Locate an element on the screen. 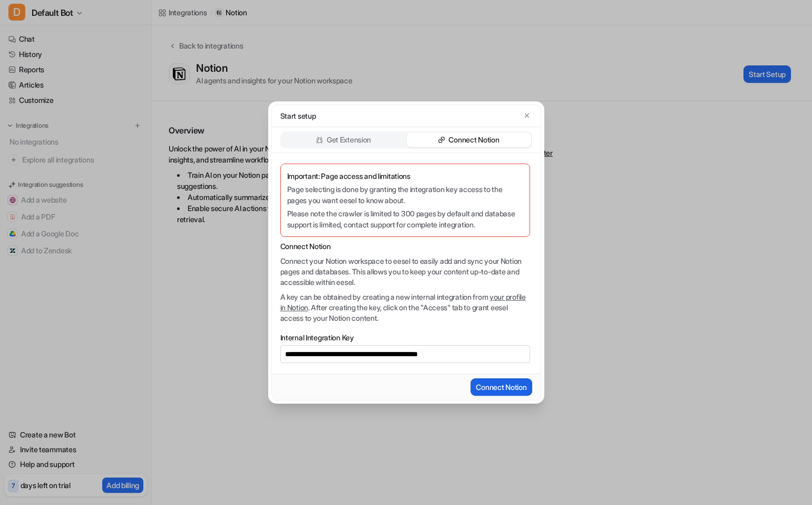 The width and height of the screenshot is (812, 505). p: Important: Page access and limitations is located at coordinates (405, 175).